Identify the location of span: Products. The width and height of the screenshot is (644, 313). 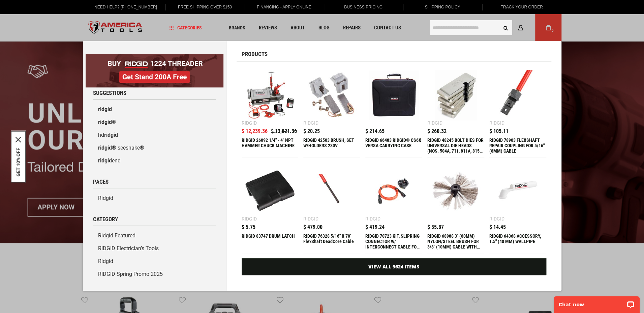
(255, 54).